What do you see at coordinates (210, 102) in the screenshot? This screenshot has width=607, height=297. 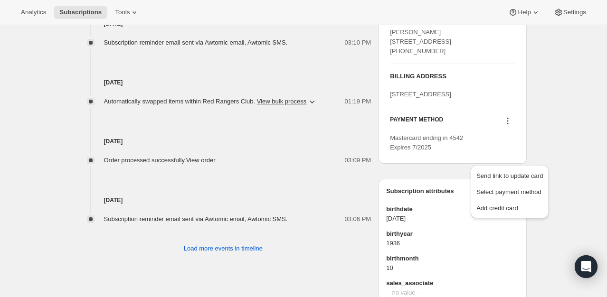 I see `button: Automatically swapped items within Red Rangers Club. View bulk process` at bounding box center [210, 102].